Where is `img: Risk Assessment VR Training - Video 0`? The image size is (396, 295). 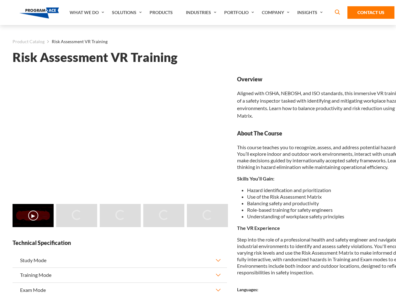
img: Risk Assessment VR Training - Video 0 is located at coordinates (33, 216).